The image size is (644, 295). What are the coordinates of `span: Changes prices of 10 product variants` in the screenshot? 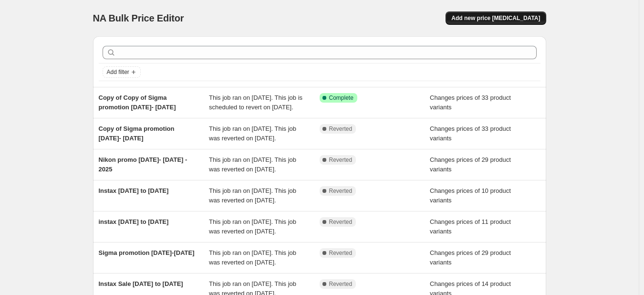 It's located at (470, 195).